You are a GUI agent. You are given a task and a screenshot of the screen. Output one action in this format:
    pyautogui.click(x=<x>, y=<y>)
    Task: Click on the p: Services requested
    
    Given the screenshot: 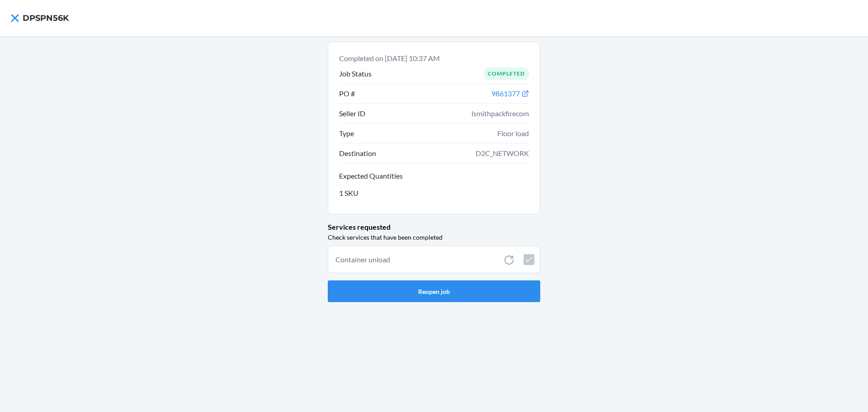 What is the action you would take?
    pyautogui.click(x=359, y=227)
    